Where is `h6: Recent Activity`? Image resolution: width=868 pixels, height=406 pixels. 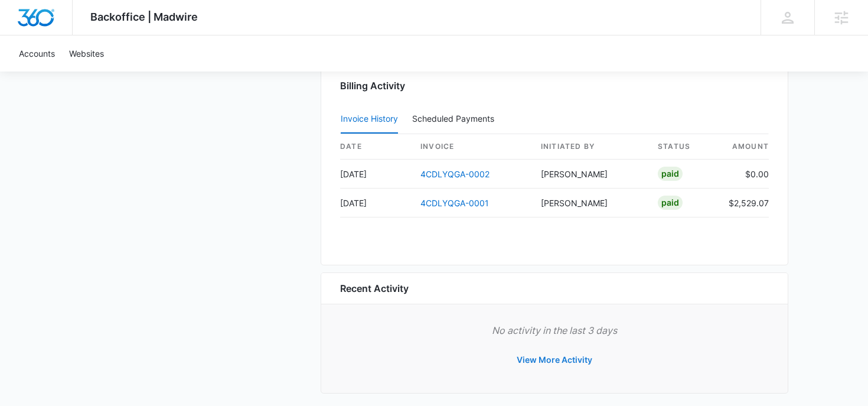 h6: Recent Activity is located at coordinates (374, 289).